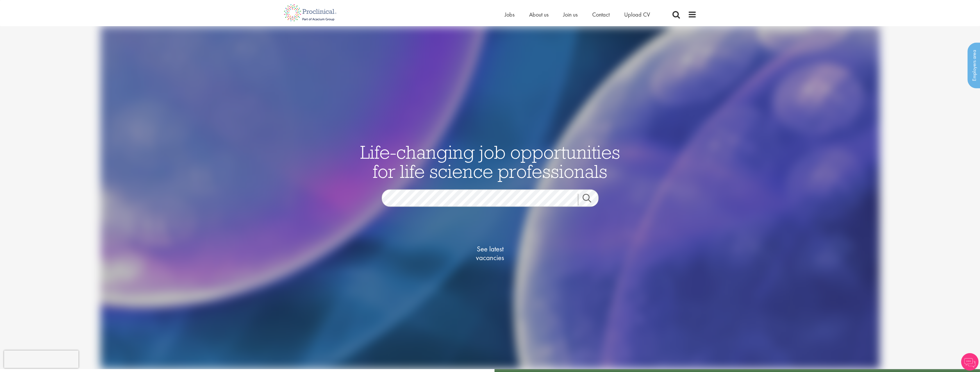 The image size is (980, 372). I want to click on span: Contact, so click(600, 15).